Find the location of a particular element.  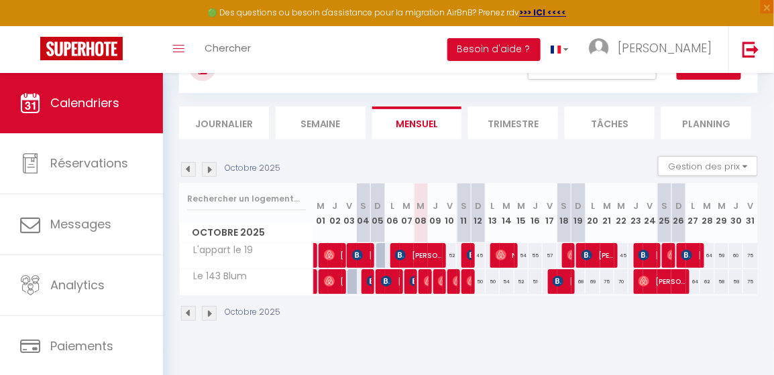

div: 51 is located at coordinates (535, 282).